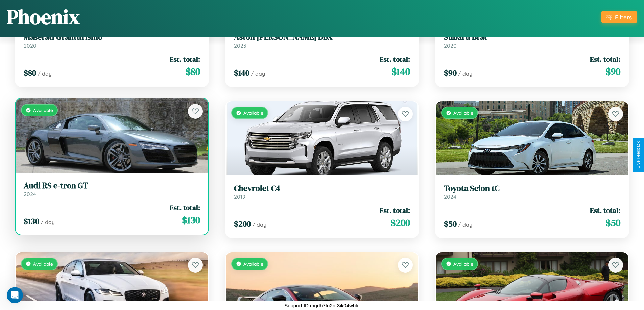 The height and width of the screenshot is (310, 644). Describe the element at coordinates (240, 46) in the screenshot. I see `span: 2023` at that location.